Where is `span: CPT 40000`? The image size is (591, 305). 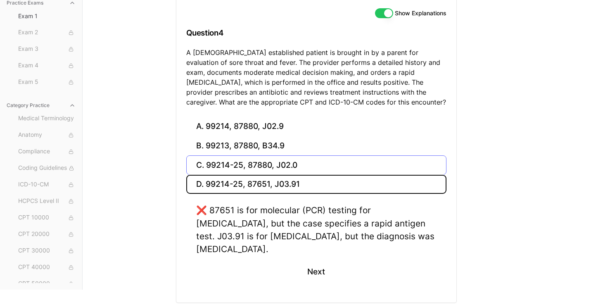 span: CPT 40000 is located at coordinates (47, 267).